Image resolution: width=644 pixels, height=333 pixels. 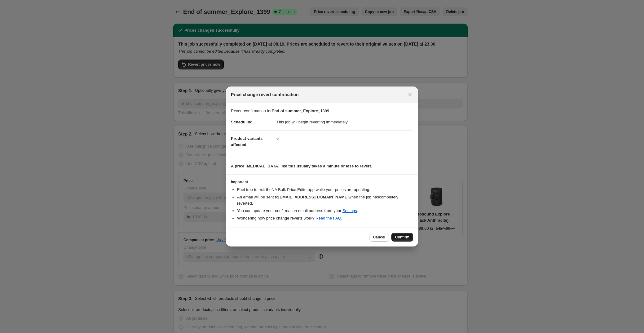 What do you see at coordinates (325, 190) in the screenshot?
I see `li: Feel free to exit the NA Bulk Price Editor app while your prices are updating.` at bounding box center [325, 190].